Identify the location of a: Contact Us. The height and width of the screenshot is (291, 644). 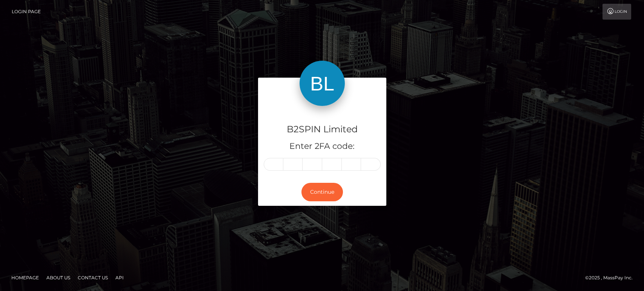
(93, 278).